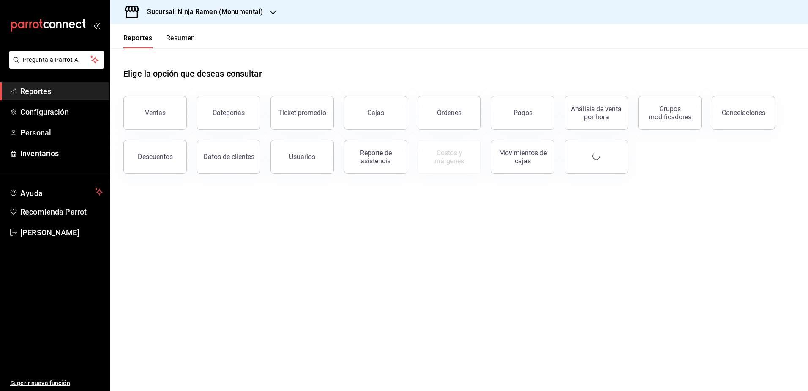 This screenshot has height=391, width=808. What do you see at coordinates (302, 156) in the screenshot?
I see `div: Usuarios` at bounding box center [302, 156].